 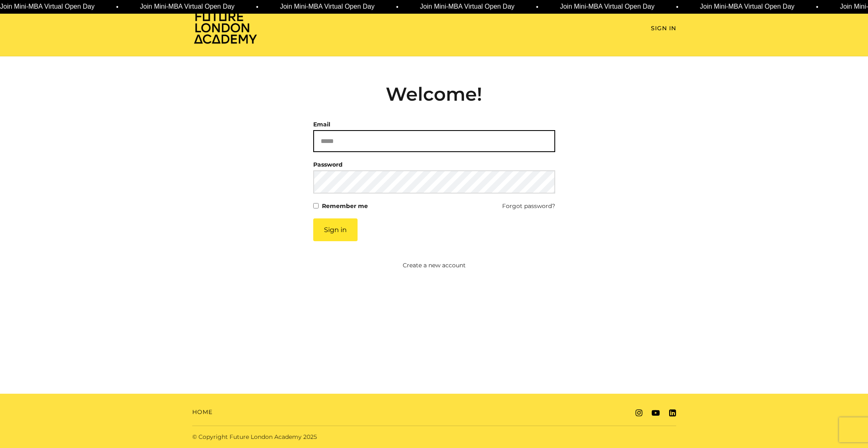 What do you see at coordinates (225, 27) in the screenshot?
I see `img: Home Page` at bounding box center [225, 27].